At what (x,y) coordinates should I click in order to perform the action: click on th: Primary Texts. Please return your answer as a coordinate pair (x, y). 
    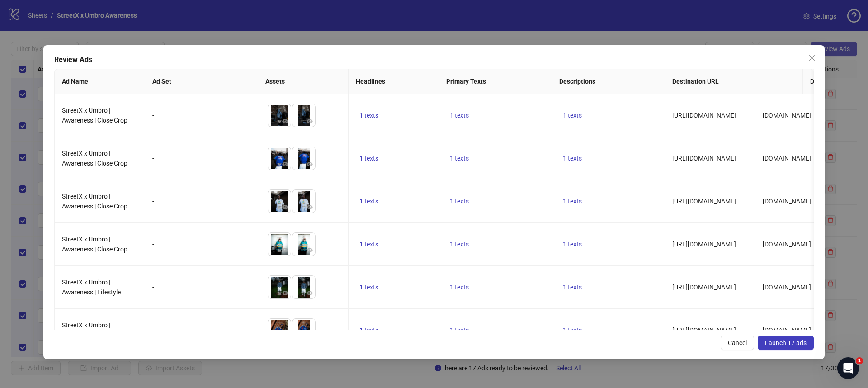
    Looking at the image, I should click on (496, 81).